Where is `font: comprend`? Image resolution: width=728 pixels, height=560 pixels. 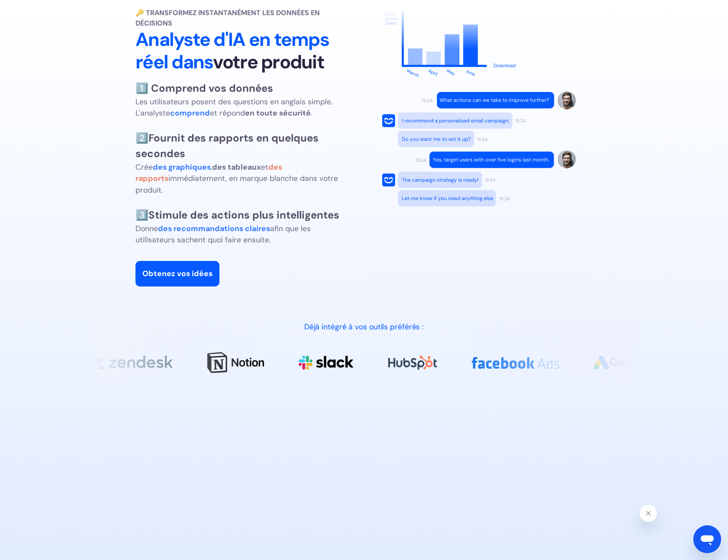 font: comprend is located at coordinates (190, 113).